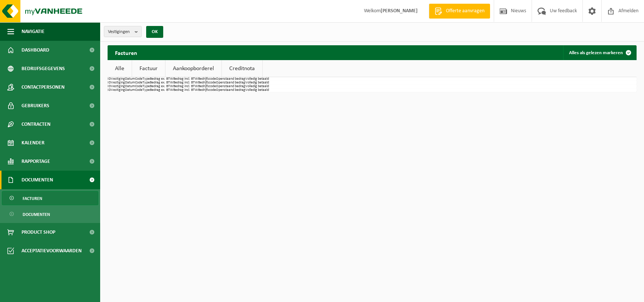 Image resolution: width=644 pixels, height=302 pixels. Describe the element at coordinates (43, 69) in the screenshot. I see `span: Bedrijfsgegevens` at that location.